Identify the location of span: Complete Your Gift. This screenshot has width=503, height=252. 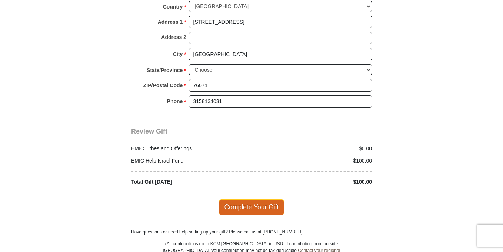
(252, 207).